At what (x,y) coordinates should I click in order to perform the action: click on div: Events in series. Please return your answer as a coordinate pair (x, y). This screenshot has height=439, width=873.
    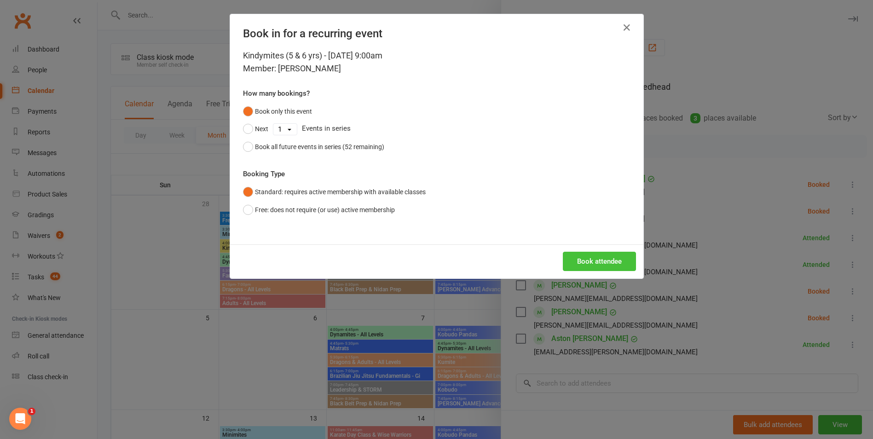
    Looking at the image, I should click on (437, 129).